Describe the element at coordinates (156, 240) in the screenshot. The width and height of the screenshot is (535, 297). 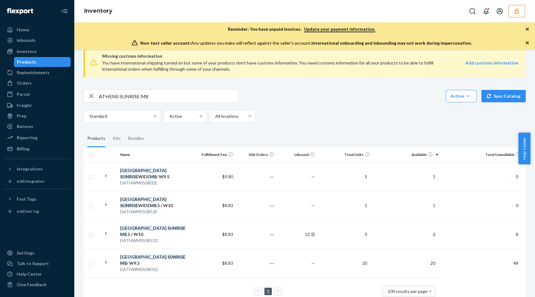
I see `div: DATHWM050851D` at that location.